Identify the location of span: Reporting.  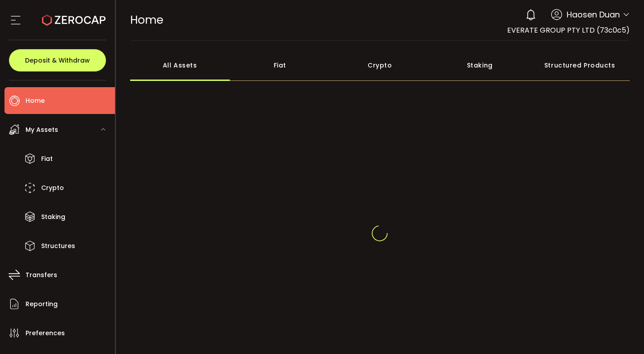
(41, 304).